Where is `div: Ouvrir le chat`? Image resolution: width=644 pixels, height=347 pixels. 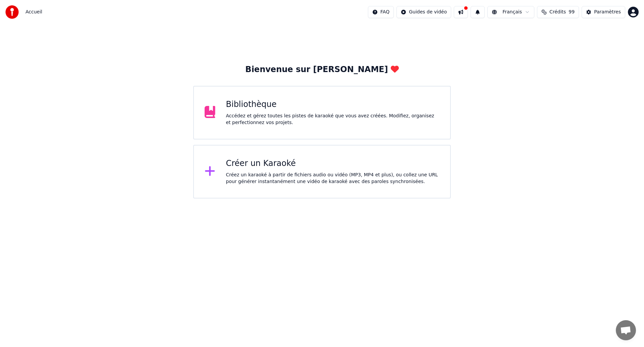
div: Ouvrir le chat is located at coordinates (626, 331).